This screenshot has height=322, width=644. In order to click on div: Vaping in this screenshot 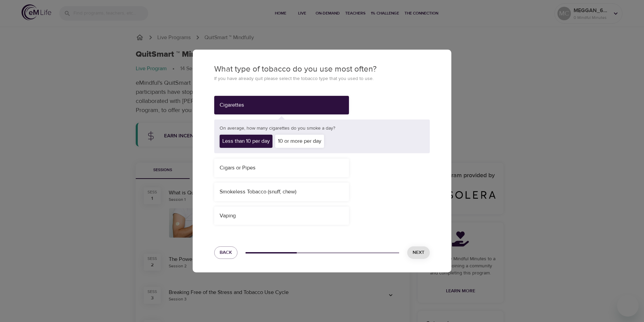, I will do `click(282, 216)`.